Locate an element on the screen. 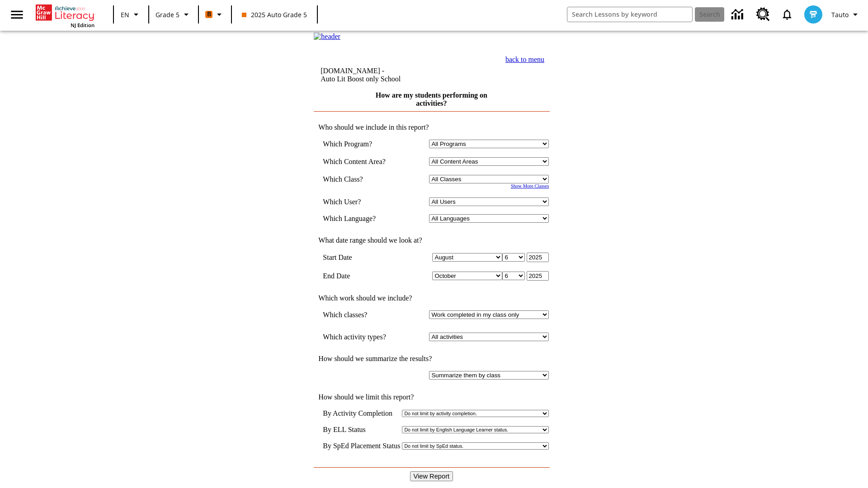 This screenshot has height=488, width=868. a: back to menu is located at coordinates (524, 59).